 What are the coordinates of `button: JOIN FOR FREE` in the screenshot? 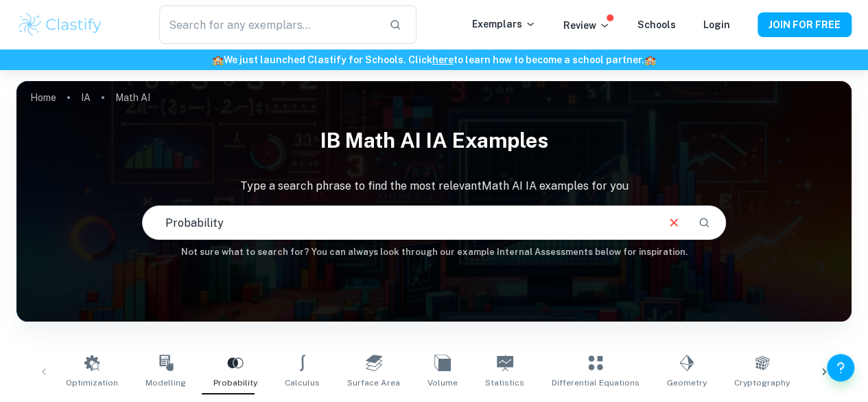 It's located at (804, 24).